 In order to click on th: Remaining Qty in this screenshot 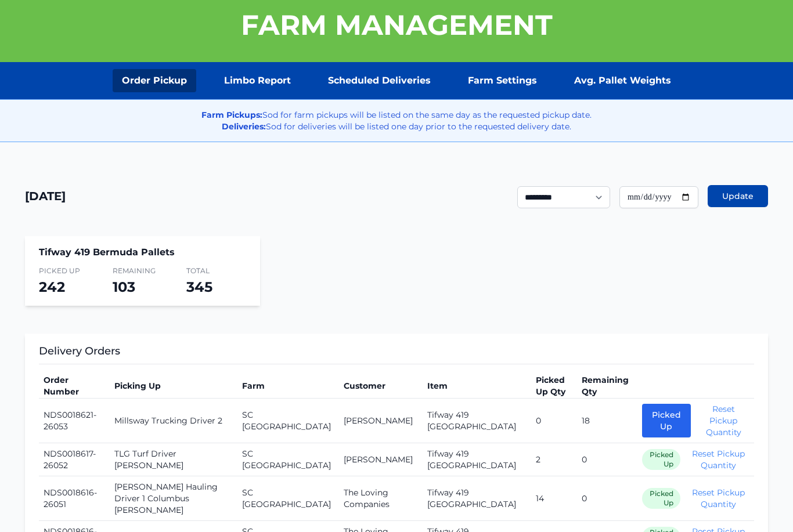, I will do `click(607, 386)`.